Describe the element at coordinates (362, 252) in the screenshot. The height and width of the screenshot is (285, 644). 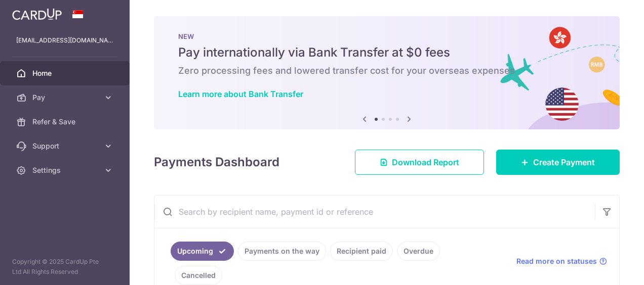
I see `a: Recipient paid` at that location.